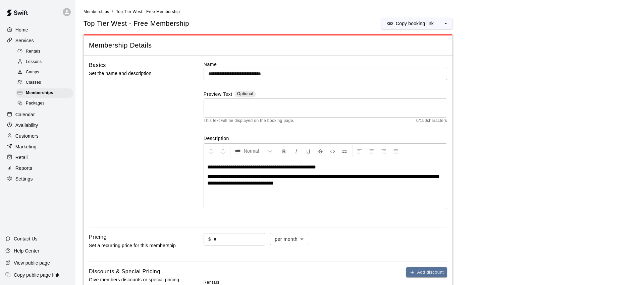 The image size is (644, 285). Describe the element at coordinates (254, 151) in the screenshot. I see `button: Formatting Options` at that location.